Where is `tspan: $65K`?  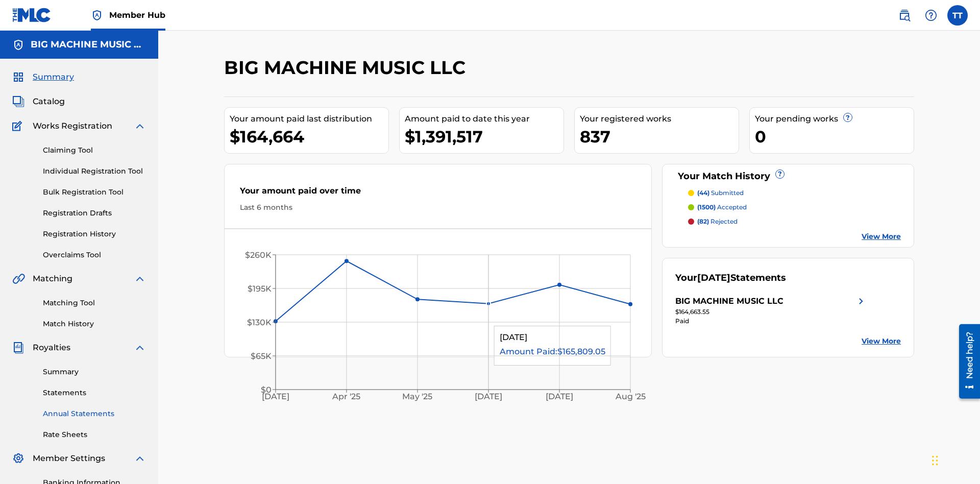 tspan: $65K is located at coordinates (261, 356).